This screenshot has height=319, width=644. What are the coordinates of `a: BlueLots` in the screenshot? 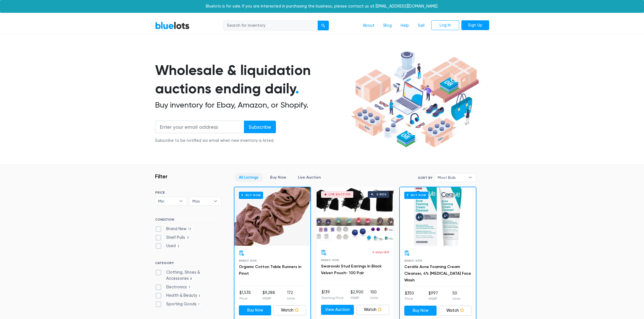 It's located at (173, 25).